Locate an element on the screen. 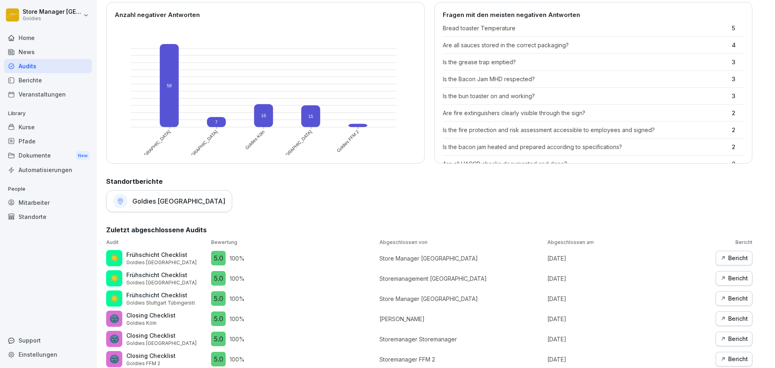 The width and height of the screenshot is (775, 368). div: Automatisierungen is located at coordinates (48, 170).